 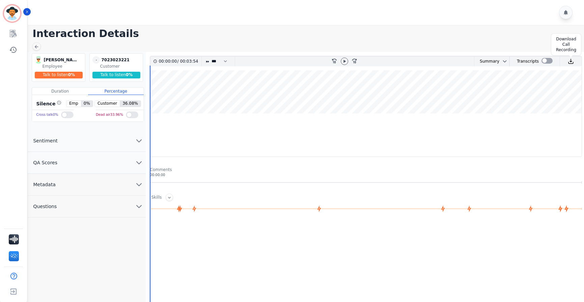 I want to click on span: Metadata, so click(x=44, y=185).